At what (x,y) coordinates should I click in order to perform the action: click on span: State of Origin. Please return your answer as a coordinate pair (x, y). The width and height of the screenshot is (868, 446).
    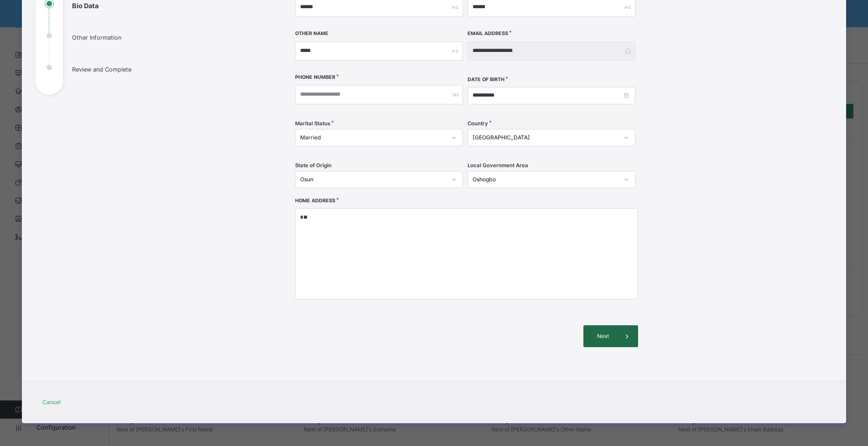
    Looking at the image, I should click on (313, 166).